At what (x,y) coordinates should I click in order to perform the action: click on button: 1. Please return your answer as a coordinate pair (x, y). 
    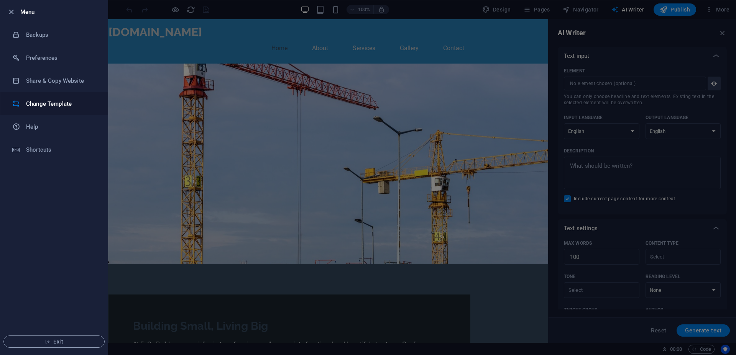
    Looking at the image, I should click on (22, 305).